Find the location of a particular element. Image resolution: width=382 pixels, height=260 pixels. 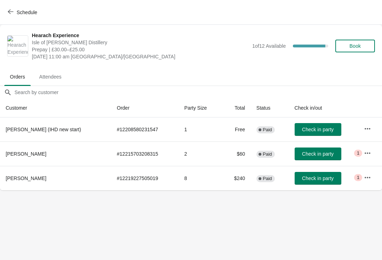

span: 1 of 12 Available is located at coordinates (269, 46).